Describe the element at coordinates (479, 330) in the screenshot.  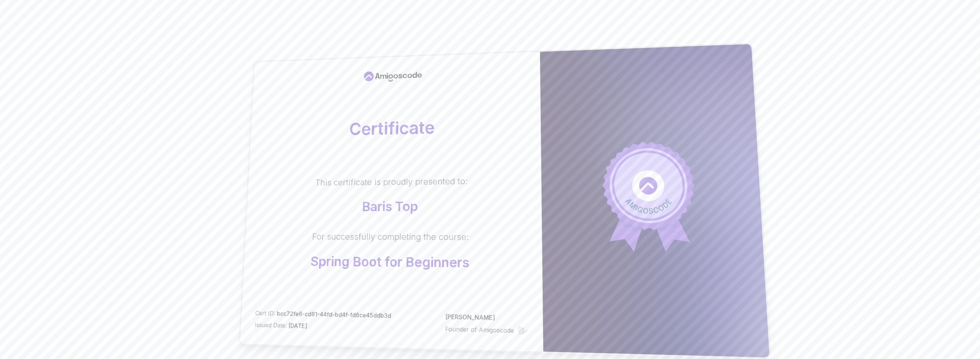
I see `p: Founder of Amigoscode` at that location.